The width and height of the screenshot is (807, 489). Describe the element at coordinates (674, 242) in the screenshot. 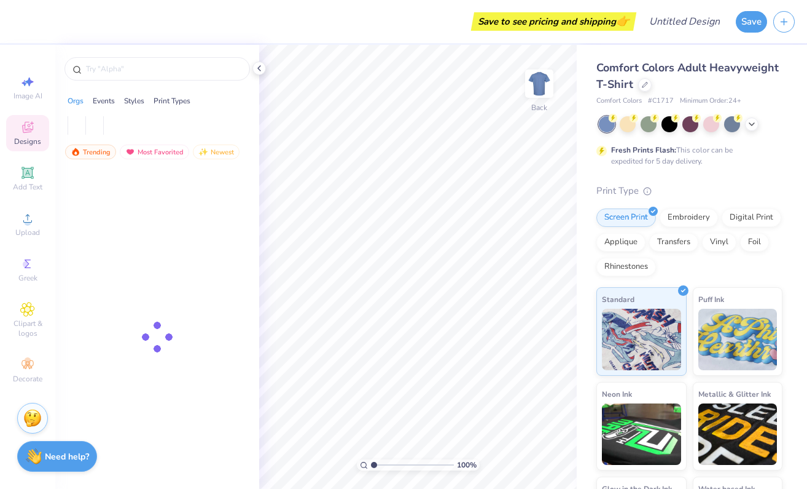

I see `div: Transfers` at that location.